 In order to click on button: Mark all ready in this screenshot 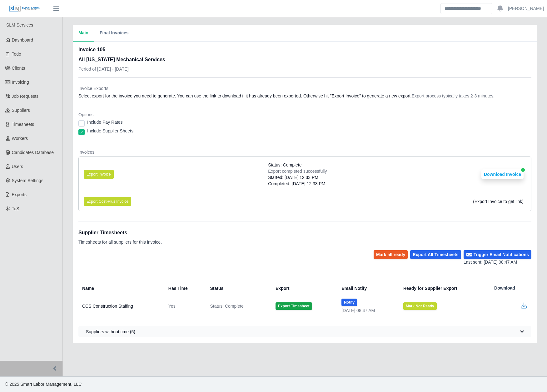, I will do `click(391, 255)`.